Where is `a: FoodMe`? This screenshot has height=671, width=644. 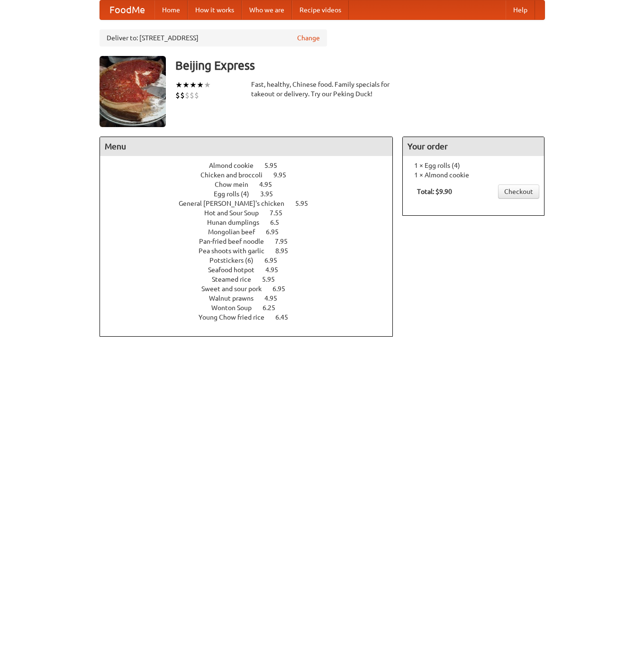 a: FoodMe is located at coordinates (127, 10).